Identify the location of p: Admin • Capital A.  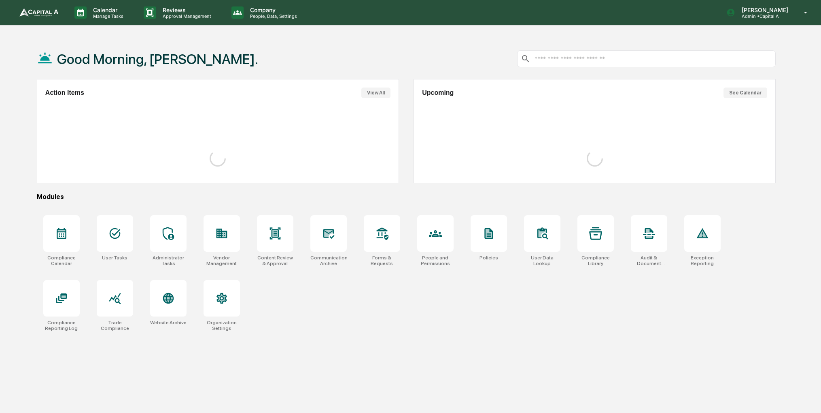
(764, 16).